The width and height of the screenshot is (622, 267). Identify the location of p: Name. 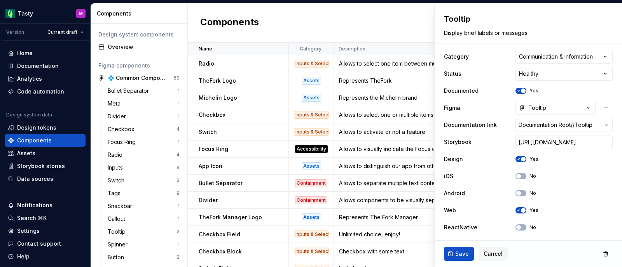
(205, 49).